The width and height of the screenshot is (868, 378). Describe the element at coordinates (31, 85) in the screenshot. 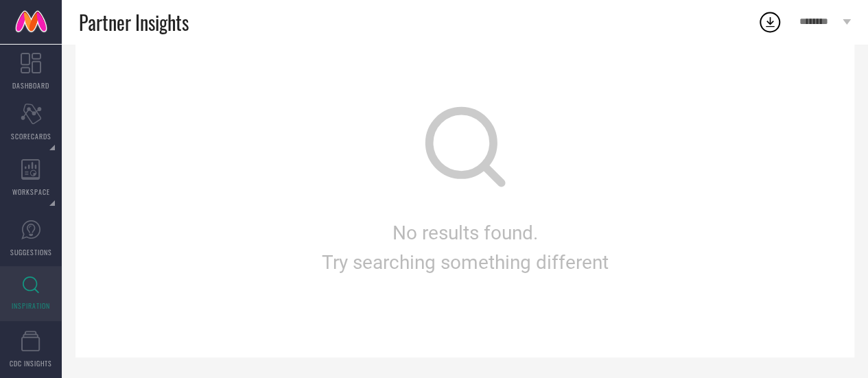

I see `span: DASHBOARD` at that location.